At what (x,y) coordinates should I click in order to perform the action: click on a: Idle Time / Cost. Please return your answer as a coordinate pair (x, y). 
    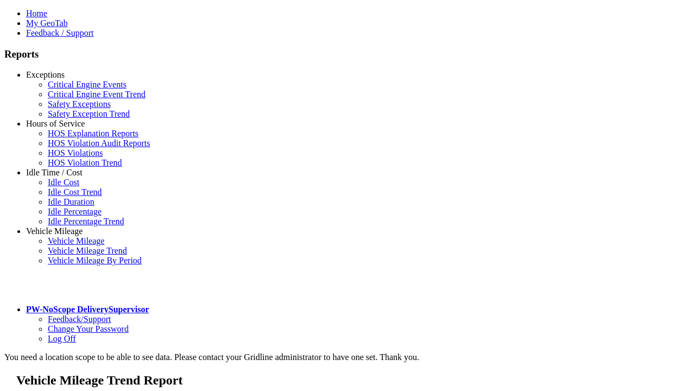
    Looking at the image, I should click on (54, 172).